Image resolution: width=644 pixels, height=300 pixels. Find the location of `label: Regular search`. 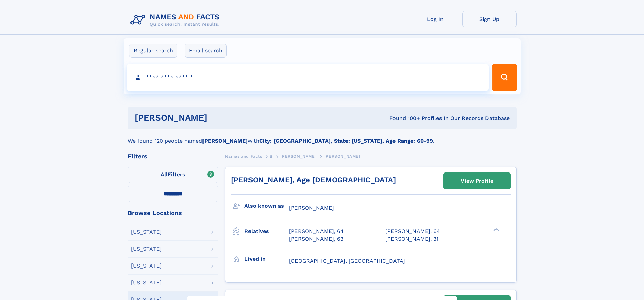

label: Regular search is located at coordinates (153, 51).